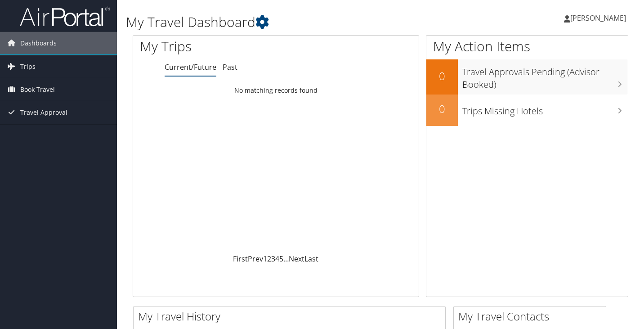 This screenshot has height=329, width=644. I want to click on a: 3, so click(273, 259).